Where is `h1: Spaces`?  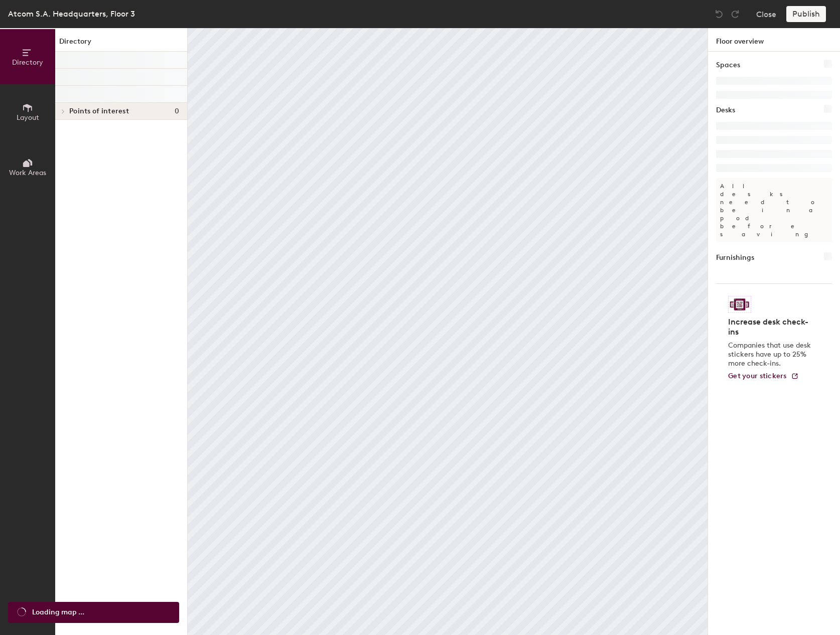 h1: Spaces is located at coordinates (728, 65).